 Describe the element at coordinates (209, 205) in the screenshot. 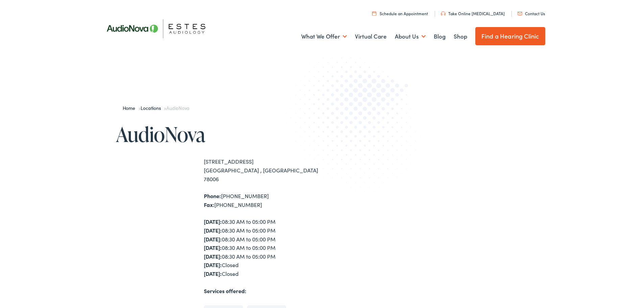

I see `strong: Fax:` at that location.